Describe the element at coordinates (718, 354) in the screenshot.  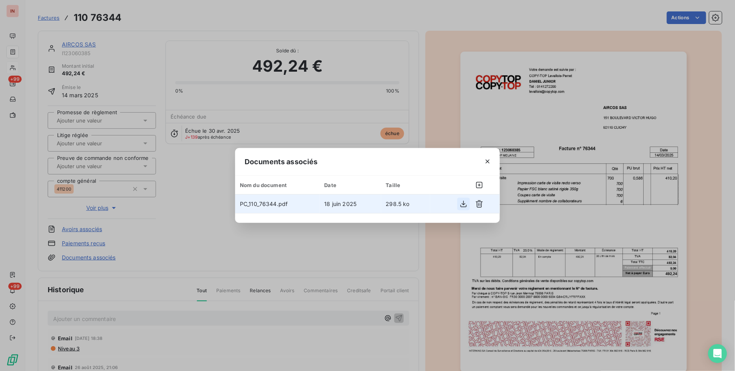
I see `div: Open Intercom Messenger` at that location.